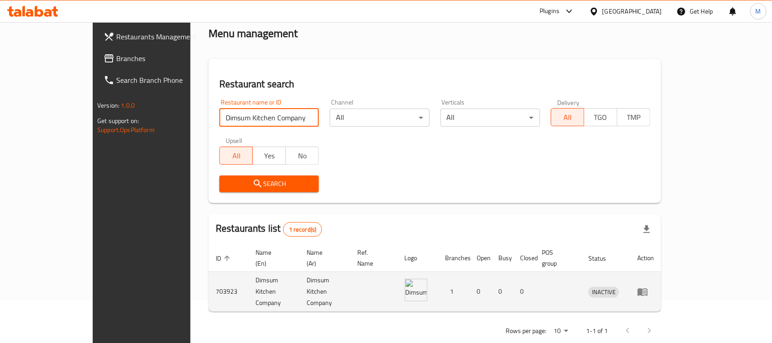 The width and height of the screenshot is (772, 343). I want to click on span: 1.0.0, so click(128, 105).